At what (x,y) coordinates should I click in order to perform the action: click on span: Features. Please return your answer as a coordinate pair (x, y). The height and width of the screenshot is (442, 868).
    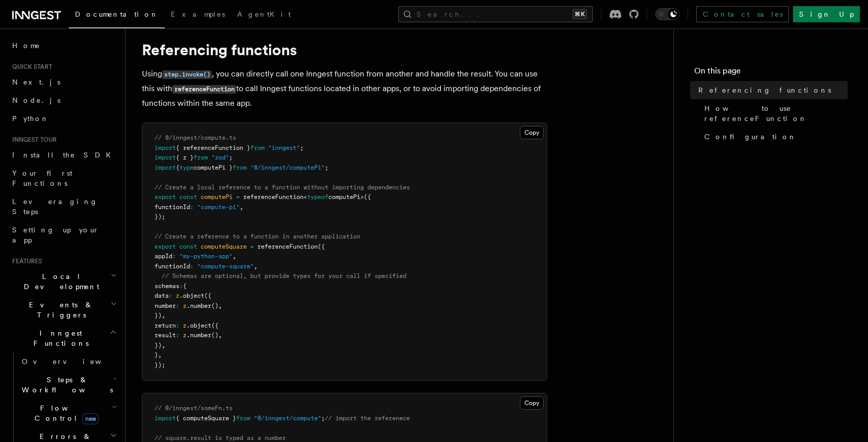
    Looking at the image, I should click on (25, 261).